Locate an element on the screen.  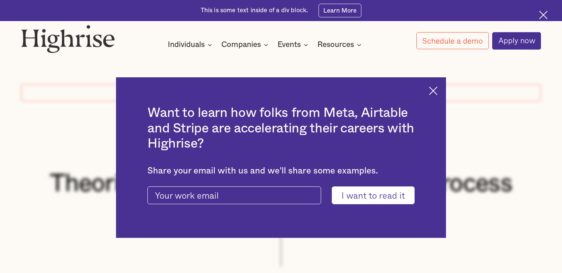
h2: Want to learn how folks from Meta, Airtable and Stripe are accelerating their careers with Highrise? is located at coordinates (281, 128).